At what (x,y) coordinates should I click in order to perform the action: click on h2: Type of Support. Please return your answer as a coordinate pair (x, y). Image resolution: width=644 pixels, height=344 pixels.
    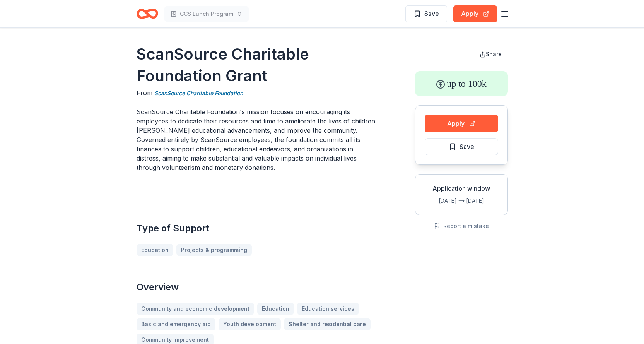
    Looking at the image, I should click on (257, 228).